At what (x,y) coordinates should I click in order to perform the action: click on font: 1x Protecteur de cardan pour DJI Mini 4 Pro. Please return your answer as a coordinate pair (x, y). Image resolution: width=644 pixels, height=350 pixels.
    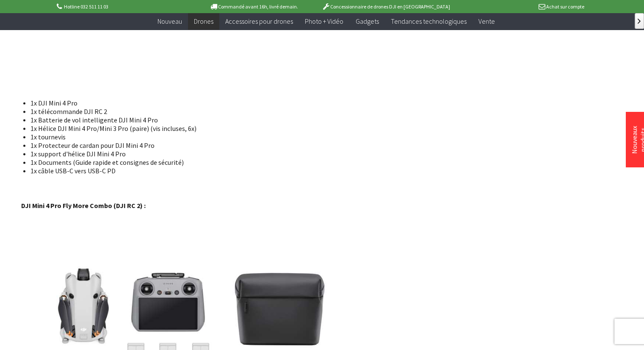
    Looking at the image, I should click on (92, 145).